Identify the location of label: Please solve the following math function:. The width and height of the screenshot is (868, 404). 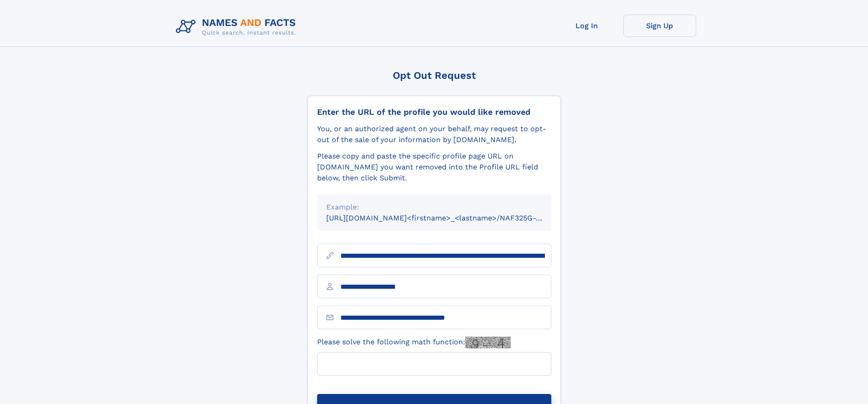
(414, 343).